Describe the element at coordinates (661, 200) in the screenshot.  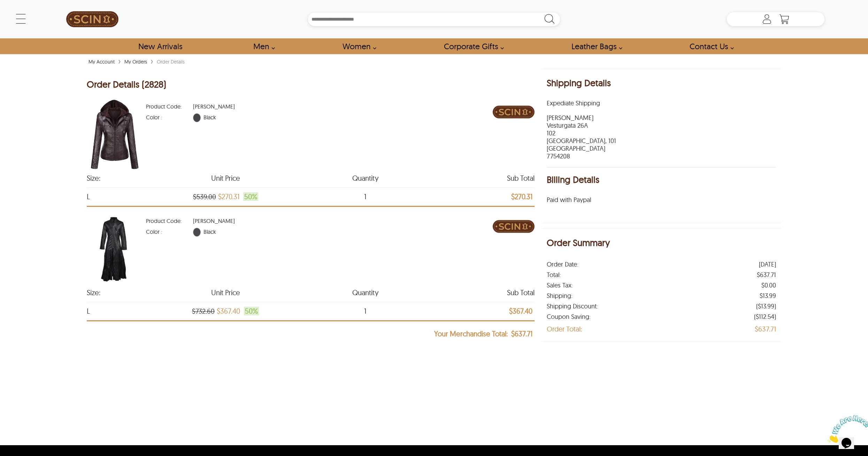
I see `p: Paid with Paypal` at that location.